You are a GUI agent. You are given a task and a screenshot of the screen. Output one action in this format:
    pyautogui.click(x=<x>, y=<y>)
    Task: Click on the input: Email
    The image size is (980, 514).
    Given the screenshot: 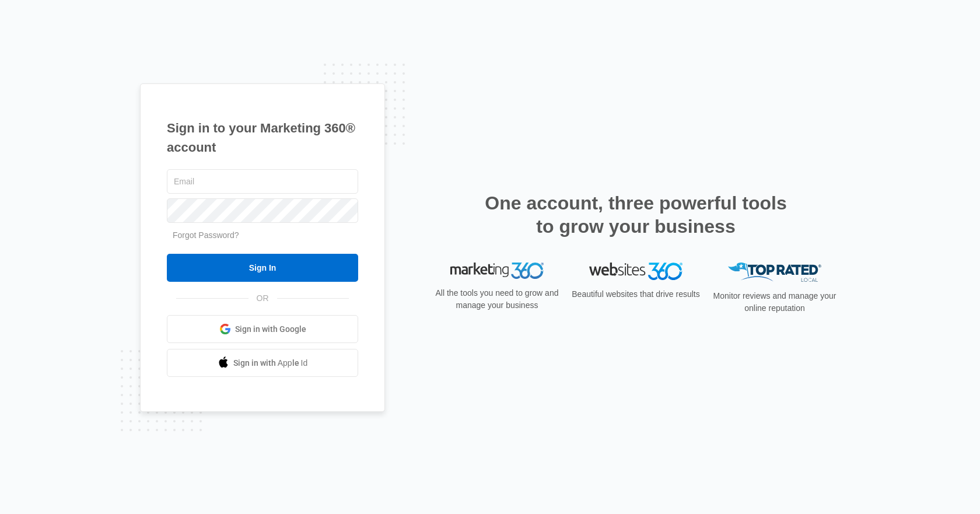 What is the action you would take?
    pyautogui.click(x=263, y=182)
    